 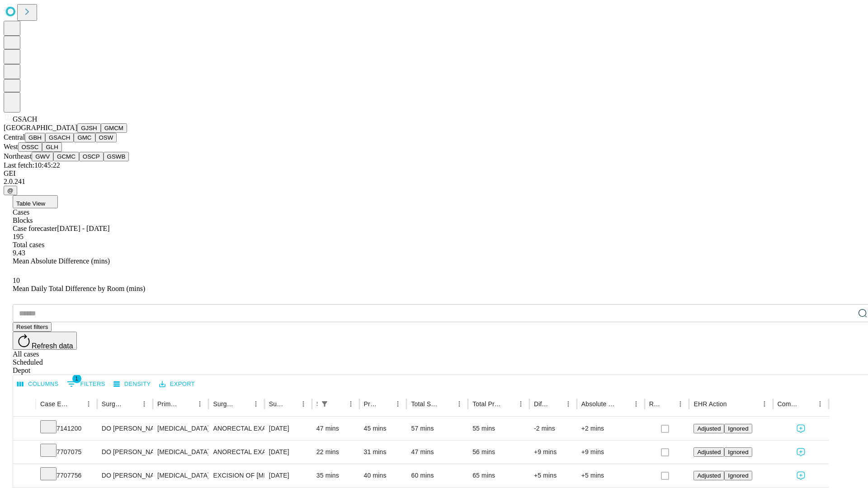 I want to click on span: Last fetch: 10:45:22, so click(x=32, y=165).